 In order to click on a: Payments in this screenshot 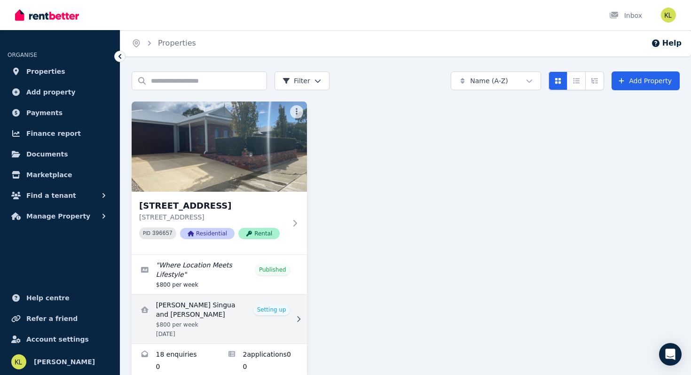, I will do `click(60, 113)`.